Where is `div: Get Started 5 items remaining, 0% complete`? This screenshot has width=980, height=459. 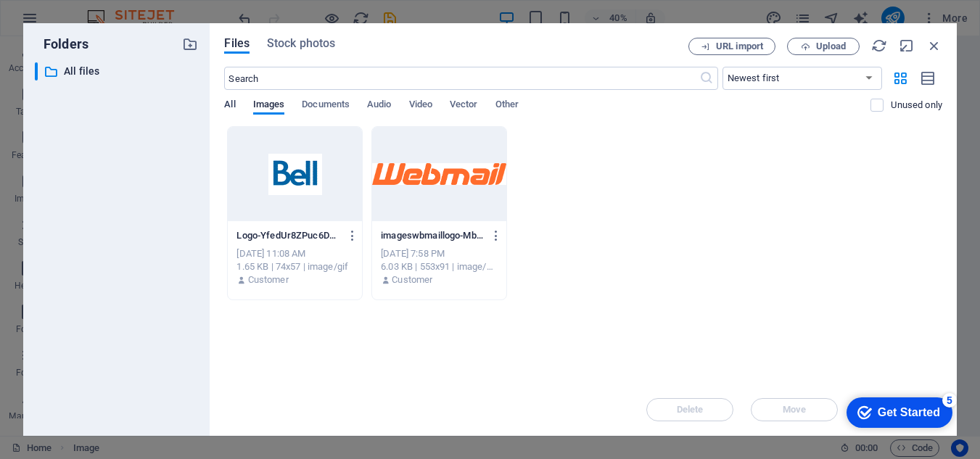
div: Get Started 5 items remaining, 0% complete is located at coordinates (65, 23).